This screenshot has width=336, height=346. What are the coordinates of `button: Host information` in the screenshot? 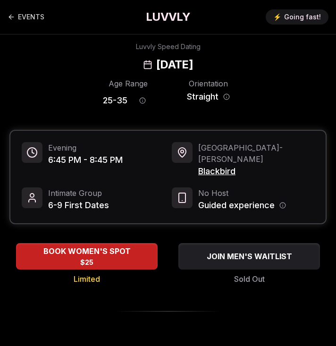 It's located at (283, 205).